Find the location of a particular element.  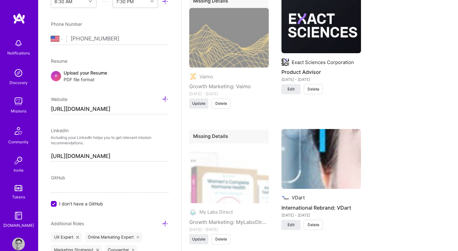

div: Missions is located at coordinates (18, 111).